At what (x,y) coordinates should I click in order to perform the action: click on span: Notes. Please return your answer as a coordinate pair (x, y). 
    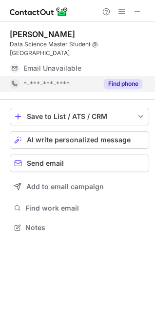
    Looking at the image, I should click on (85, 228).